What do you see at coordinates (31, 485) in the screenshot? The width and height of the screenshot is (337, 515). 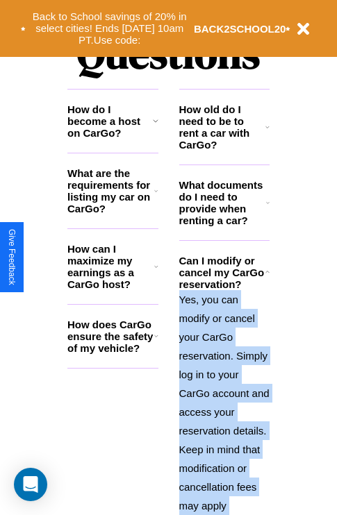 I see `div: Open Intercom Messenger` at bounding box center [31, 485].